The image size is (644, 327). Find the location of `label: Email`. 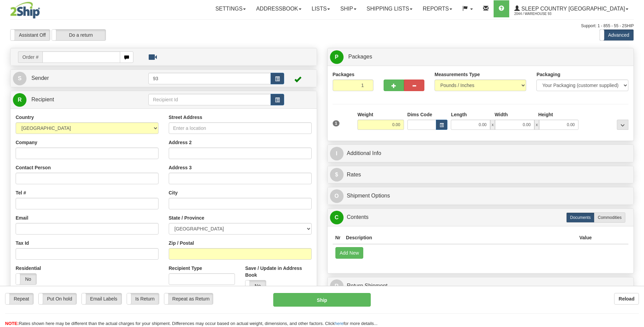

label: Email is located at coordinates (22, 218).